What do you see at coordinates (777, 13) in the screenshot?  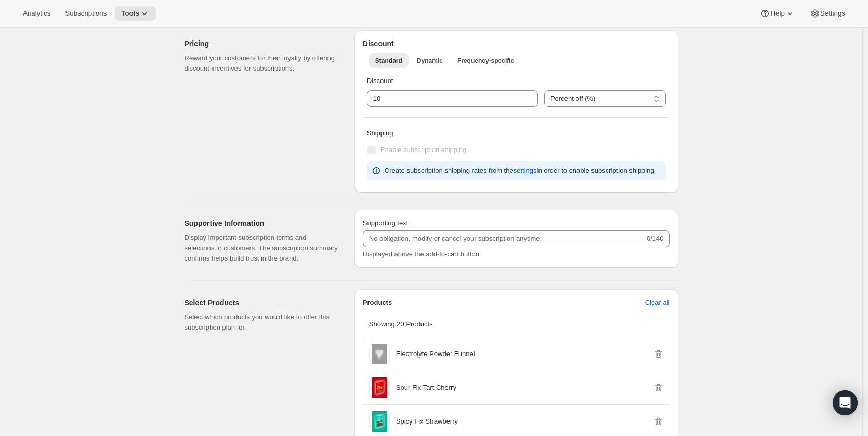 I see `span: Help` at bounding box center [777, 13].